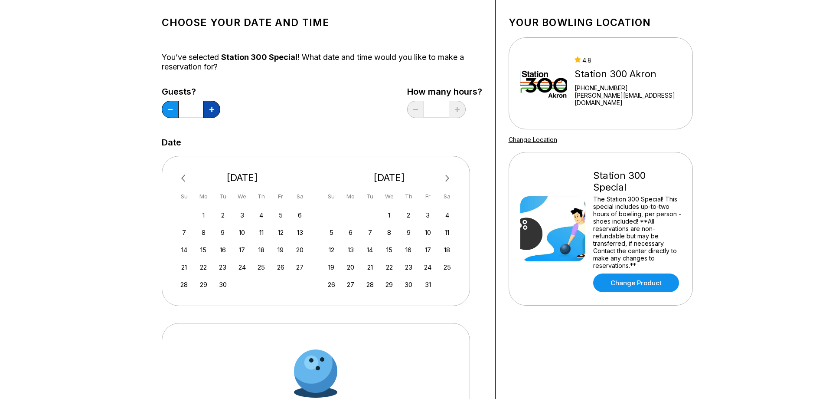 This screenshot has height=399, width=826. What do you see at coordinates (184, 267) in the screenshot?
I see `div: Choose Sunday, September 21st, 2025` at bounding box center [184, 267].